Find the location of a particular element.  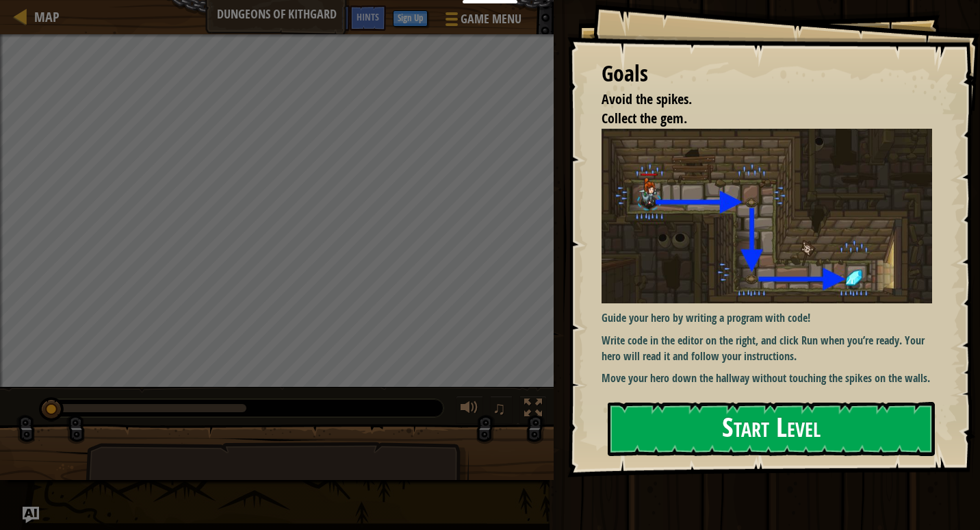

p: Write code in the editor on the right, and click Run when you’re ready. Your hero will read it an... is located at coordinates (773, 349).